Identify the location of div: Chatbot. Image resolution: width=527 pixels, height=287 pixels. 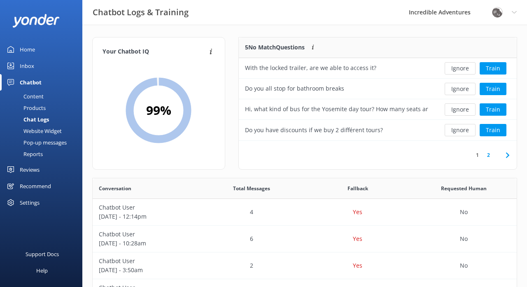
(30, 82).